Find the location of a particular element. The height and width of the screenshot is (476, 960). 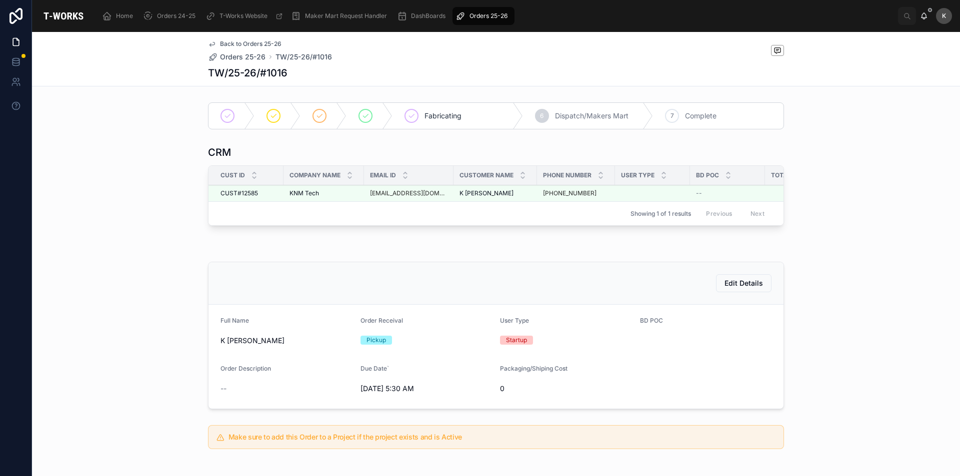

span: Order Receival is located at coordinates (381, 320).